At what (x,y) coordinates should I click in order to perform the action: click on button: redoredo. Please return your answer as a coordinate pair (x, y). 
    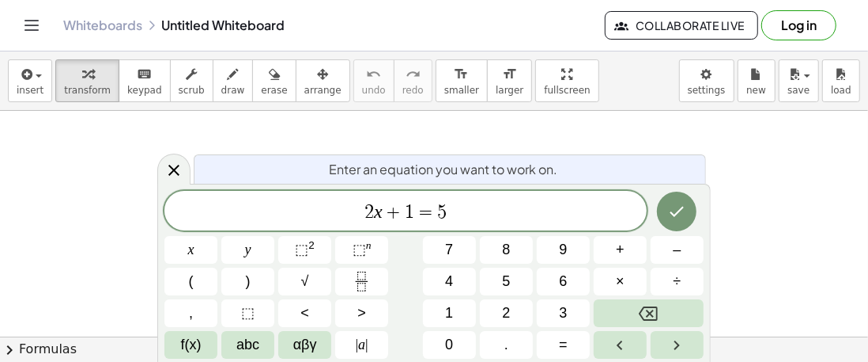
    Looking at the image, I should click on (413, 81).